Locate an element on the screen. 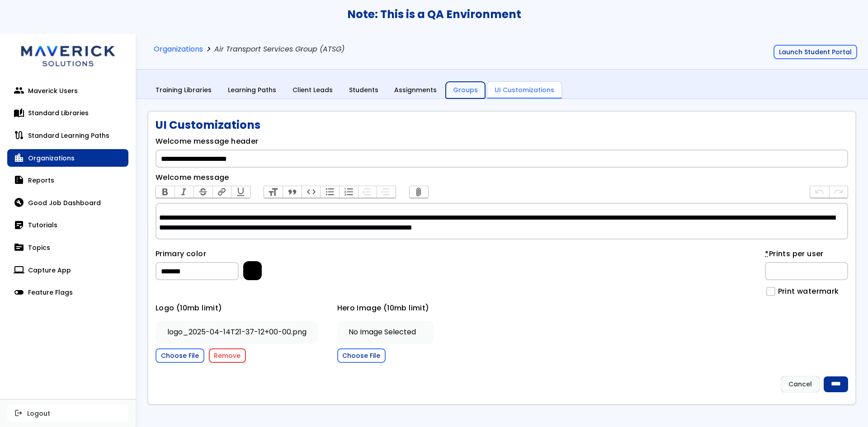 Image resolution: width=868 pixels, height=427 pixels. button: Undo is located at coordinates (820, 192).